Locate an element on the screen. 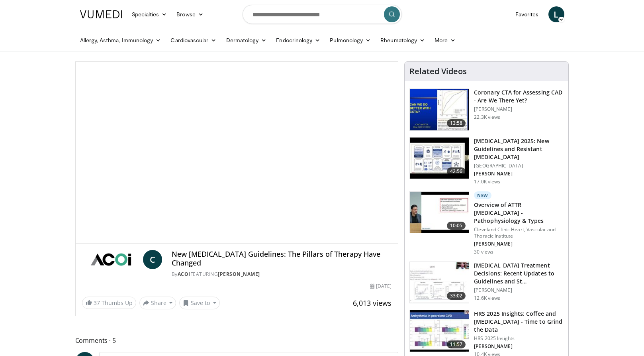  p: 12.6K views is located at coordinates (487, 298).